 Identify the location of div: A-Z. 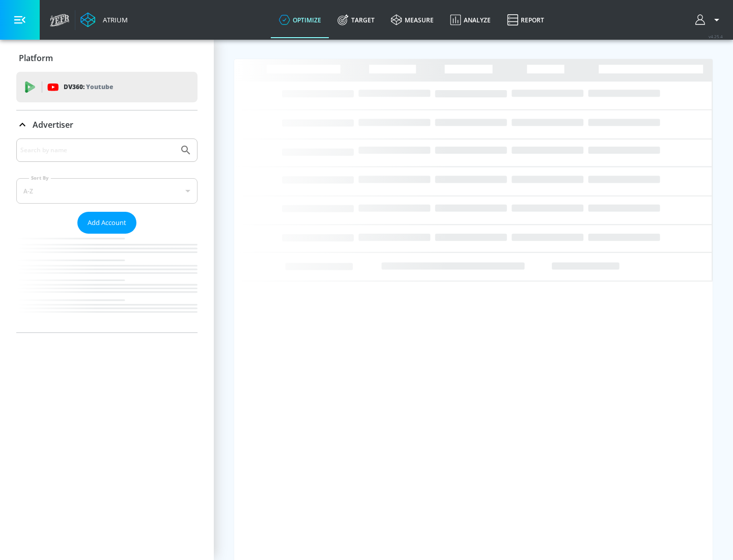
(107, 191).